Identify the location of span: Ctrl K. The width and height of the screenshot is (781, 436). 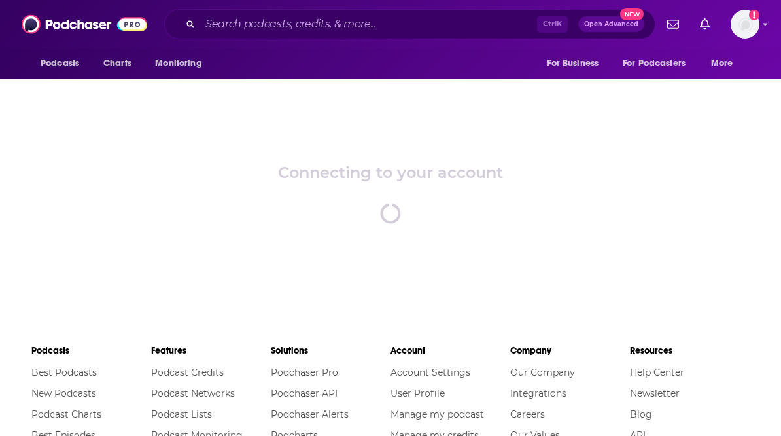
(552, 24).